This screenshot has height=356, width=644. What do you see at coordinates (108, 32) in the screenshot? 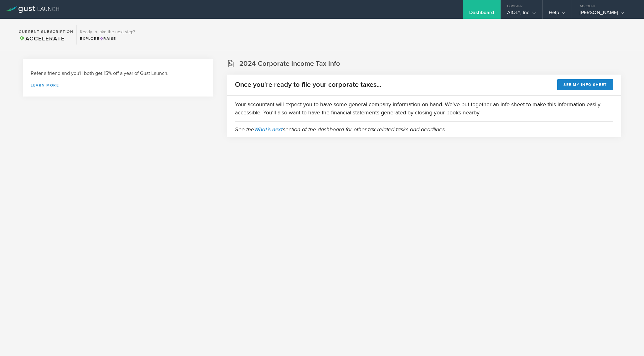
I see `h3: Ready to take the next step?` at bounding box center [108, 32].